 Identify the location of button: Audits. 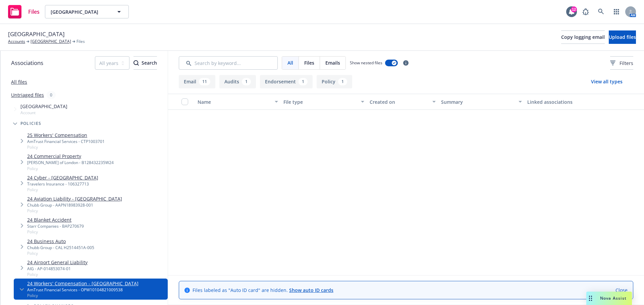
(237, 82).